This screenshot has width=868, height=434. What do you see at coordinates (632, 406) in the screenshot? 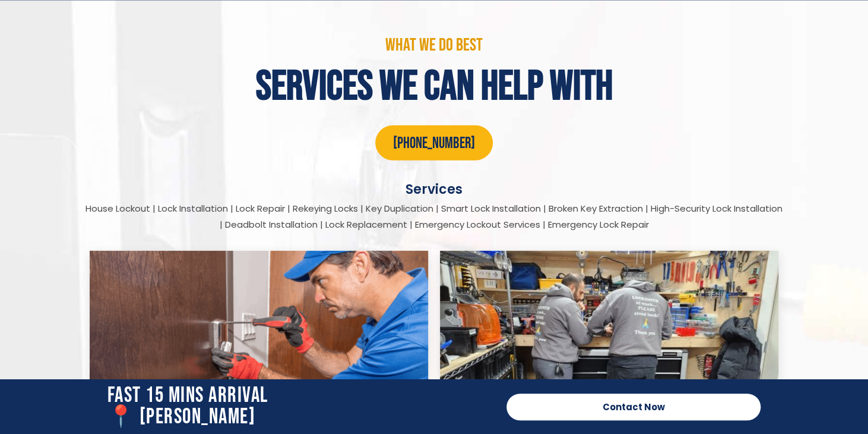
I see `span: Contact Now` at bounding box center [632, 406].